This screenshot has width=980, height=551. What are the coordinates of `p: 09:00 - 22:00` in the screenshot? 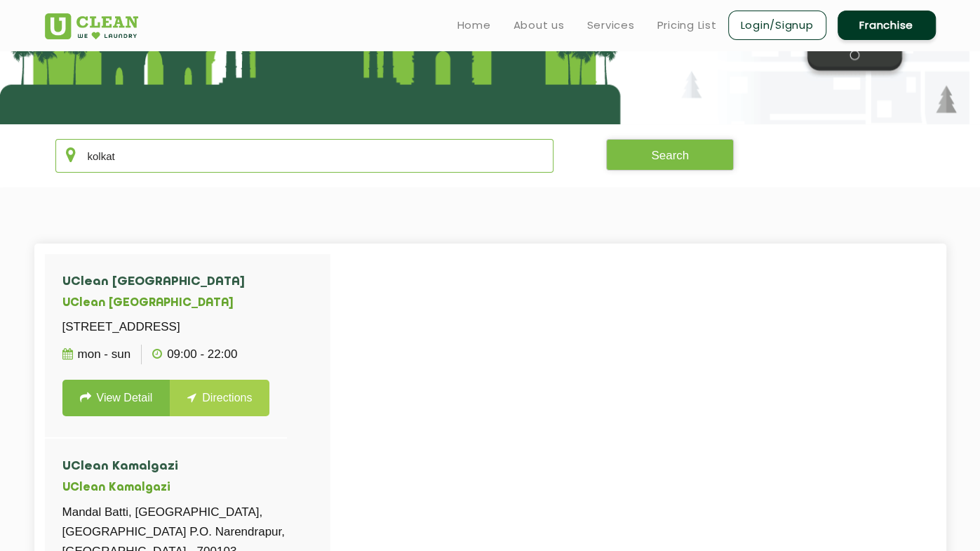 It's located at (194, 354).